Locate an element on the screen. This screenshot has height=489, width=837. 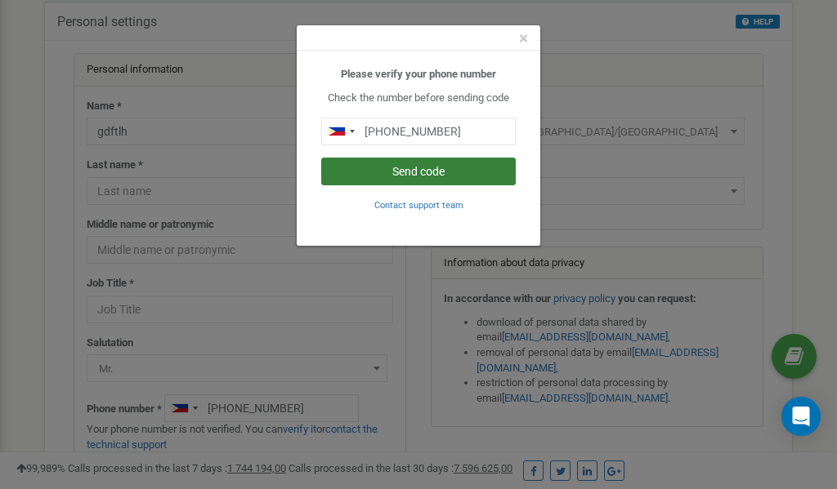
input: 0905 123 4567 is located at coordinates (418, 132).